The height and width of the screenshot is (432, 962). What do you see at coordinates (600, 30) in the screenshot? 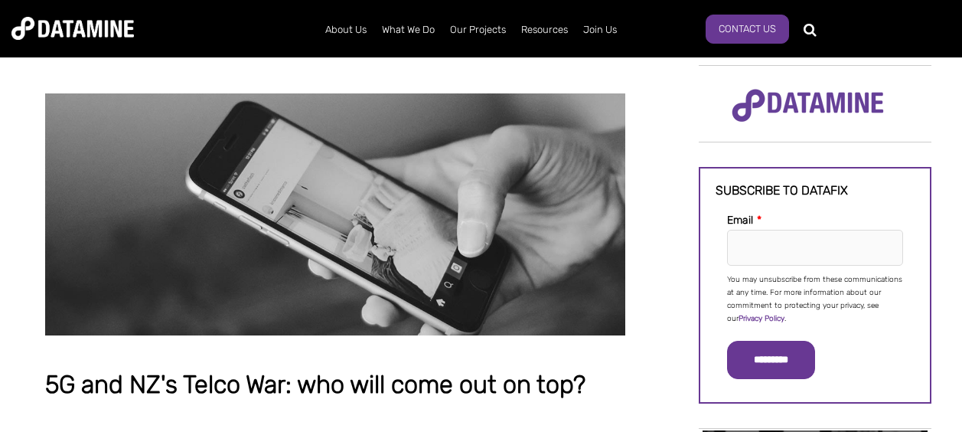
I see `a: Join Us` at bounding box center [600, 30].